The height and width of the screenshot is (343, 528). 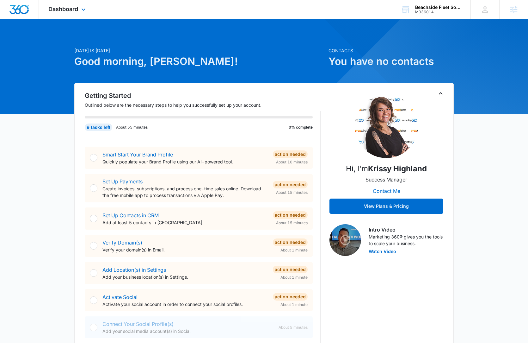 What do you see at coordinates (98, 127) in the screenshot?
I see `div: 9 tasks left` at bounding box center [98, 127].